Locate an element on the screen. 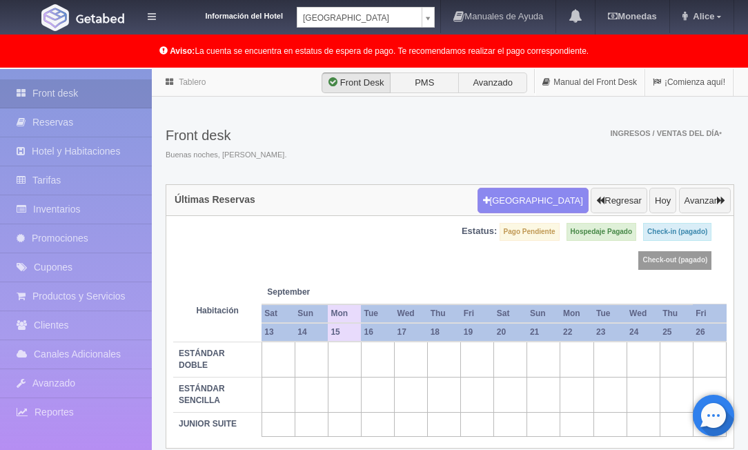 The image size is (748, 450). b: JUNIOR SUITE is located at coordinates (208, 424).